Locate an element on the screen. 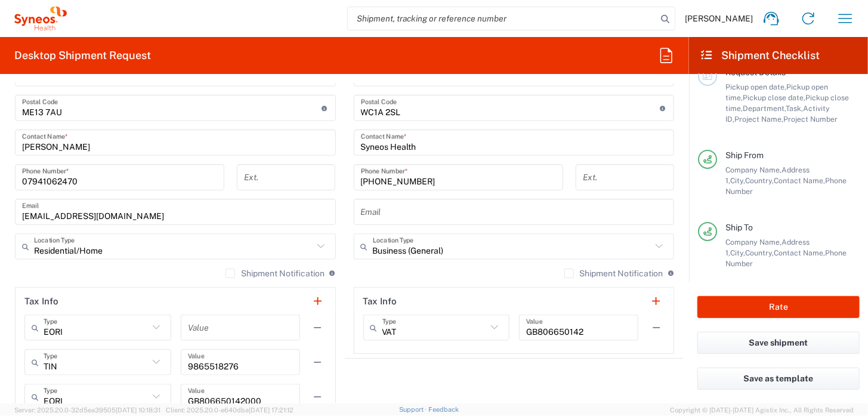  h2: Shipment Checklist is located at coordinates (760, 56).